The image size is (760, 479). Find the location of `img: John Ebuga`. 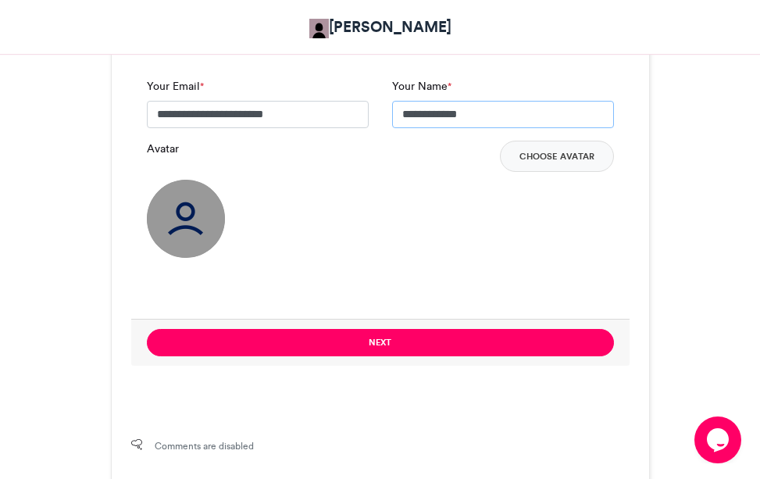

img: John Ebuga is located at coordinates (319, 28).